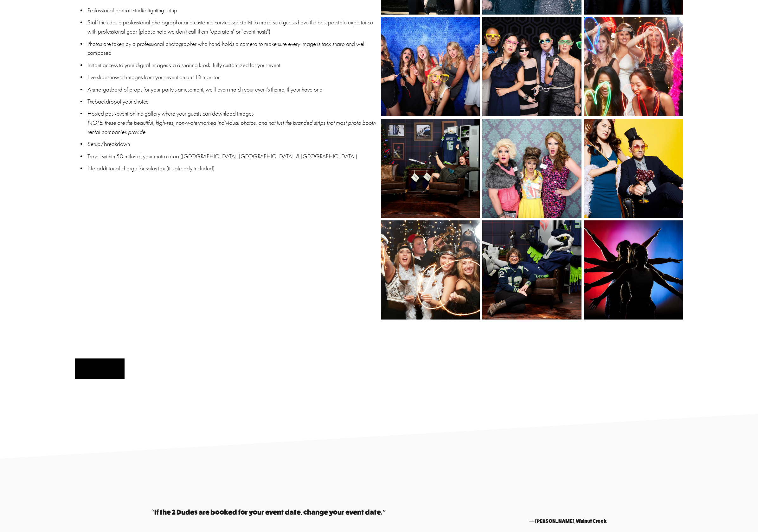  What do you see at coordinates (232, 144) in the screenshot?
I see `p: Setup/breakdown` at bounding box center [232, 144].